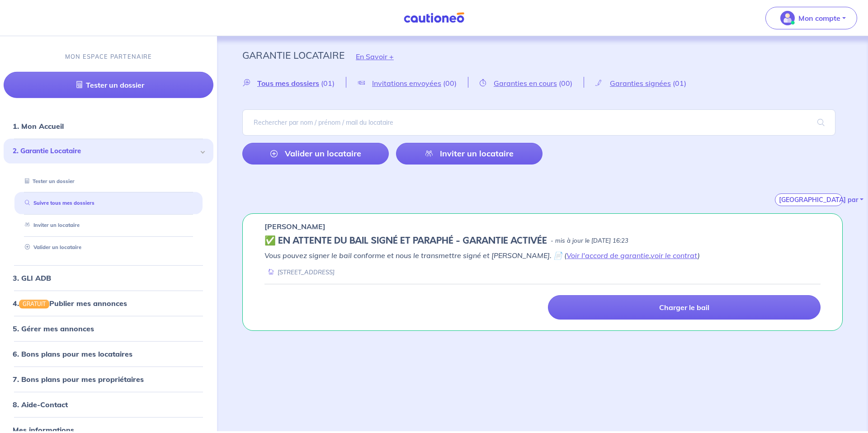 The height and width of the screenshot is (433, 868). I want to click on button: En Savoir +, so click(375, 57).